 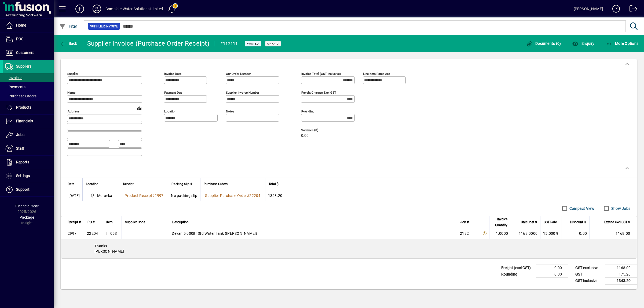 What do you see at coordinates (72, 234) in the screenshot?
I see `td: 2997` at bounding box center [72, 234].